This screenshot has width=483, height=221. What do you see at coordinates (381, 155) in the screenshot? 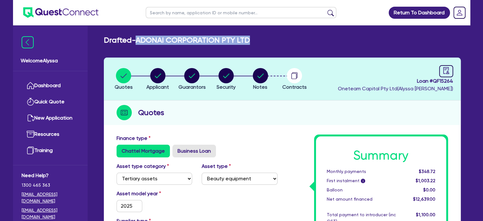
I see `h1: Summary` at bounding box center [381, 155].